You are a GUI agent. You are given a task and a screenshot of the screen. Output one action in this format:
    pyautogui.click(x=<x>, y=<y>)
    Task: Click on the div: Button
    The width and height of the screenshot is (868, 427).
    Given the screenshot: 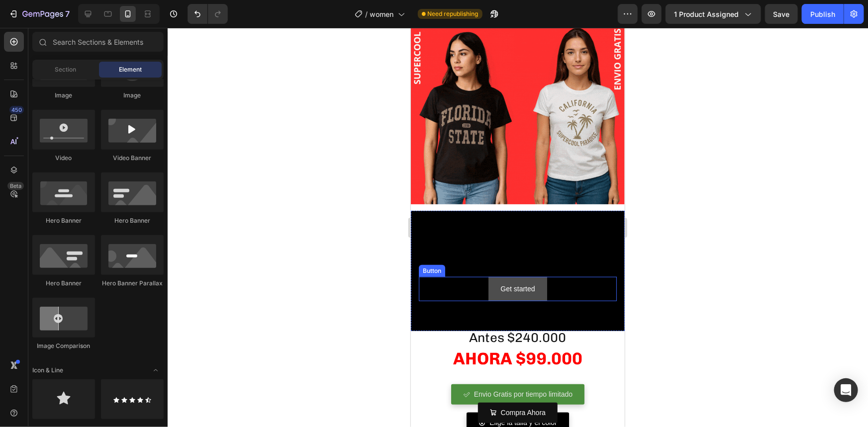 What is the action you would take?
    pyautogui.click(x=21, y=243)
    